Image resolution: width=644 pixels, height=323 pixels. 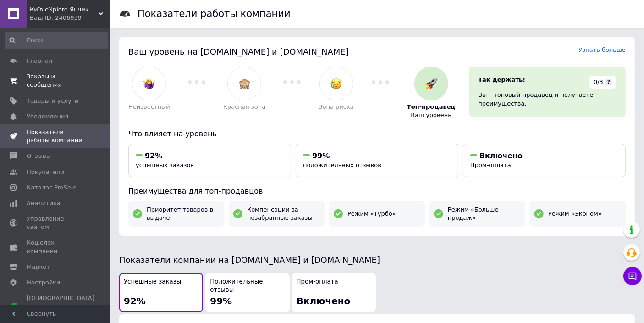 I want to click on span: Заказы и сообщения, so click(x=55, y=81).